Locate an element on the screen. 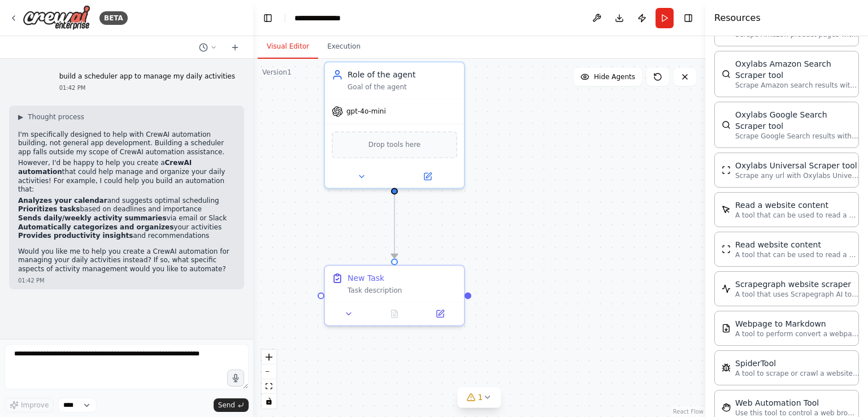 The image size is (868, 417). button: Click to speak your automation idea is located at coordinates (236, 378).